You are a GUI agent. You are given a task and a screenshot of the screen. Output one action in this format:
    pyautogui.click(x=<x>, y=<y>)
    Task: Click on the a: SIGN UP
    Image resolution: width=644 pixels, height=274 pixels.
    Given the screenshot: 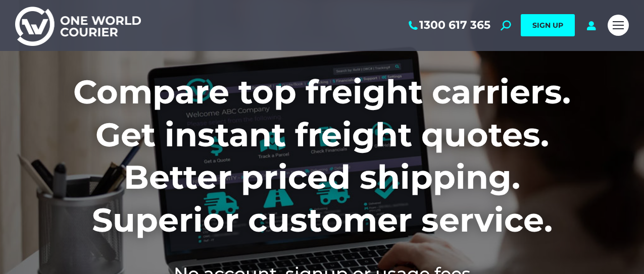 What is the action you would take?
    pyautogui.click(x=547, y=26)
    